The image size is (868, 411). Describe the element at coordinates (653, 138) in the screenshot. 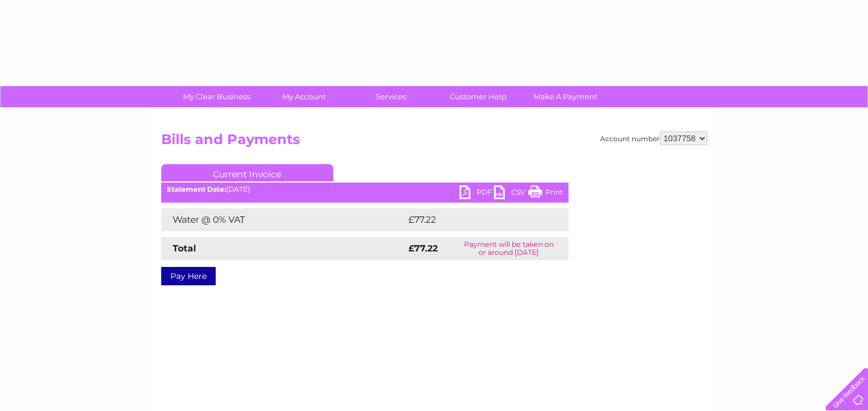

I see `div: Account number` at that location.